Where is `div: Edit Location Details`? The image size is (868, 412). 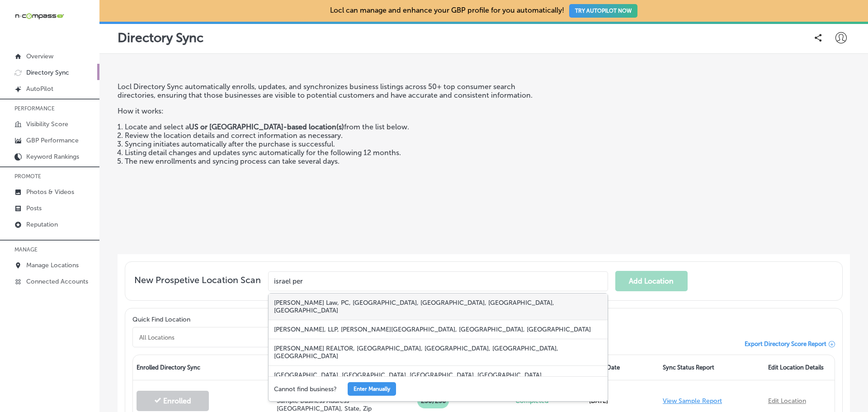
div: Edit Location Details is located at coordinates (799, 367).